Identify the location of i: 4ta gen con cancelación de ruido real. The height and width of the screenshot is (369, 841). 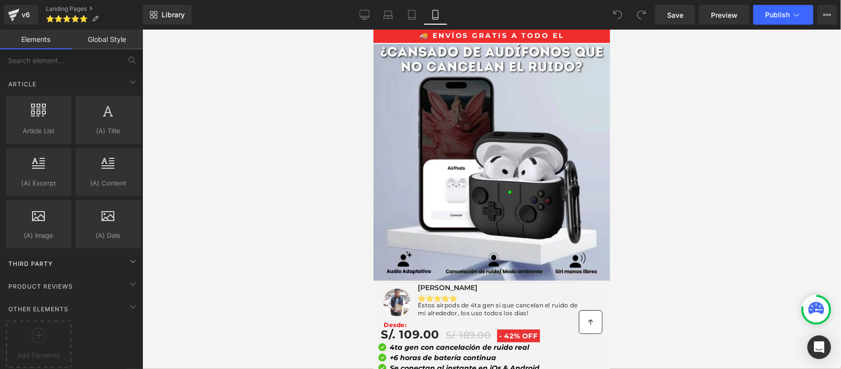
(86, 317).